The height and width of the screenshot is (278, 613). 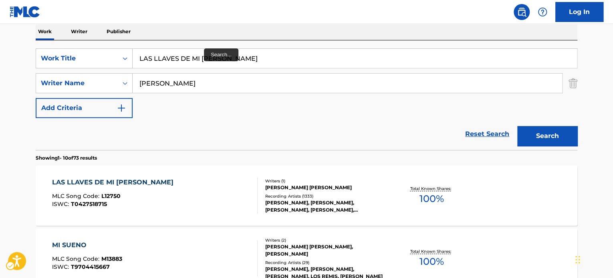 What do you see at coordinates (326, 196) in the screenshot?
I see `div: Recording Artists ( 1333 )` at bounding box center [326, 196].